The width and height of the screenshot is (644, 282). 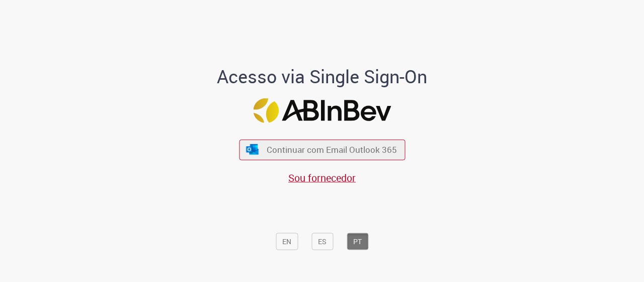 What do you see at coordinates (322, 241) in the screenshot?
I see `button: ES` at bounding box center [322, 241].